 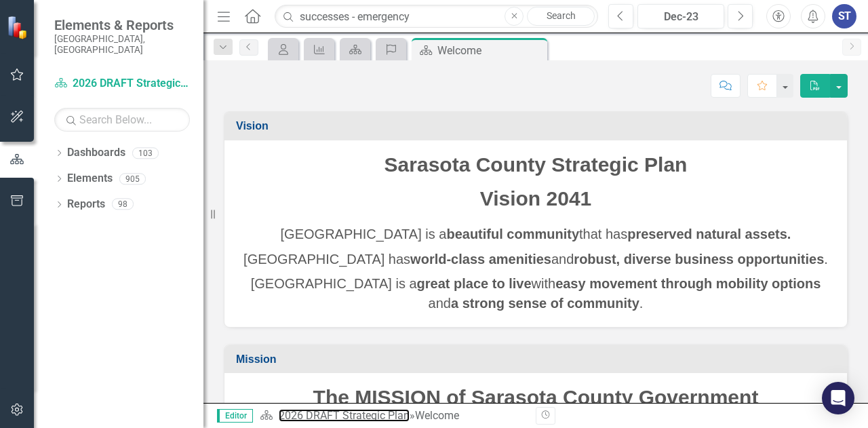 I want to click on h3: Mission, so click(x=538, y=359).